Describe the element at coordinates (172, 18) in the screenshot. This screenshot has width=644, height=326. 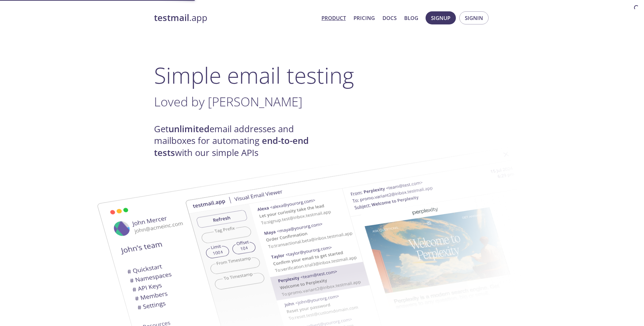
I see `strong: testmail` at that location.